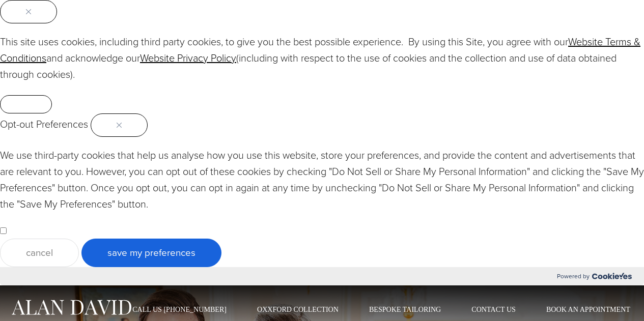  What do you see at coordinates (493, 309) in the screenshot?
I see `a: Contact Us` at bounding box center [493, 309].